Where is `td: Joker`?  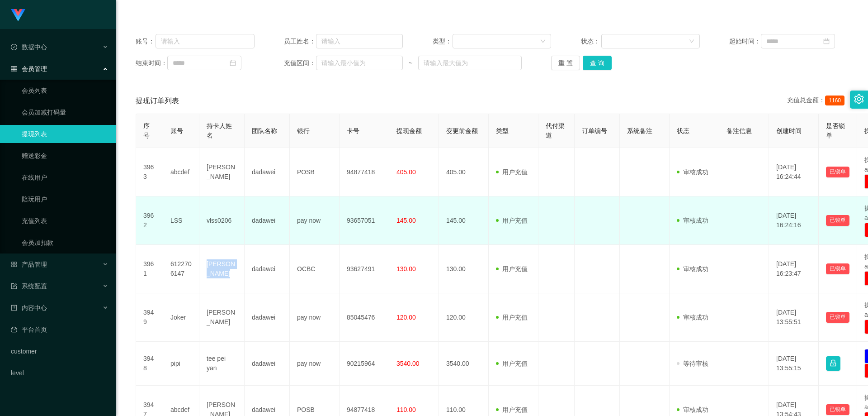
td: Joker is located at coordinates (181, 317).